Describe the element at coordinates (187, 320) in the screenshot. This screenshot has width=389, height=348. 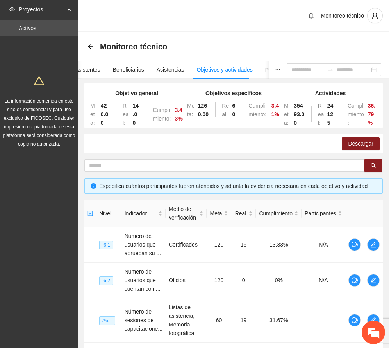
I see `td: Listas de asistencia, Memoria fotográfica` at that location.